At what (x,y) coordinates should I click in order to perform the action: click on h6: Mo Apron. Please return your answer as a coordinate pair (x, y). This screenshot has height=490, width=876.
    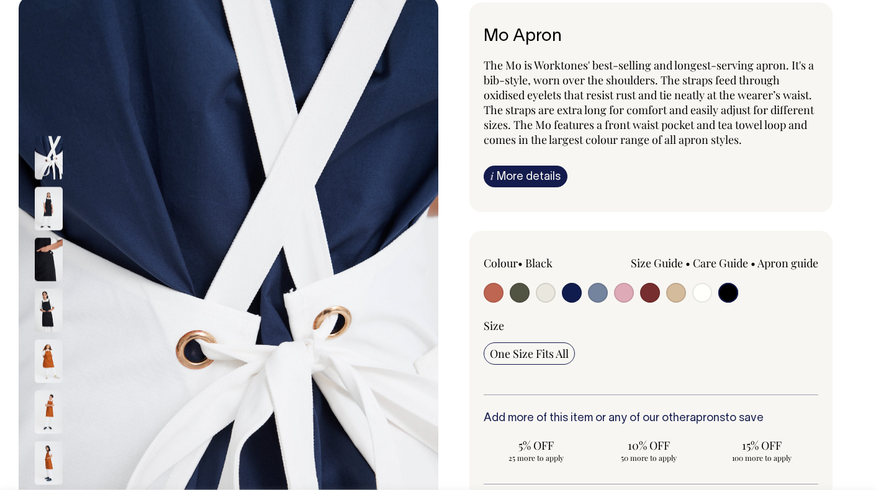
    Looking at the image, I should click on (651, 37).